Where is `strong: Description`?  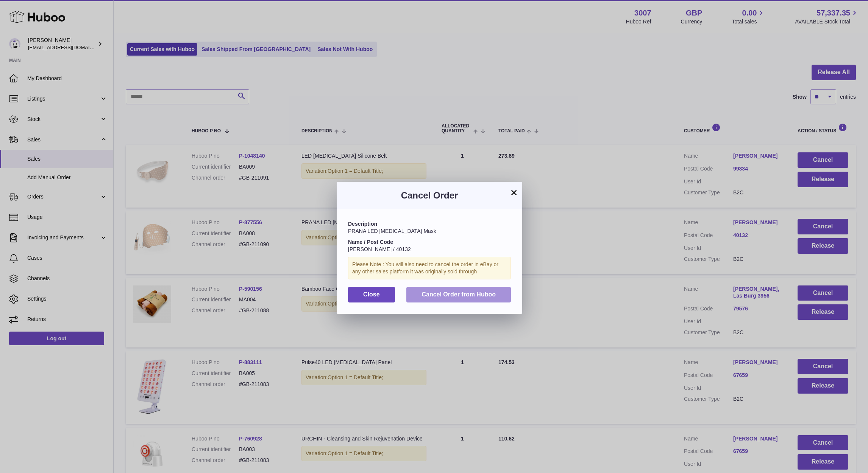 strong: Description is located at coordinates (362, 224).